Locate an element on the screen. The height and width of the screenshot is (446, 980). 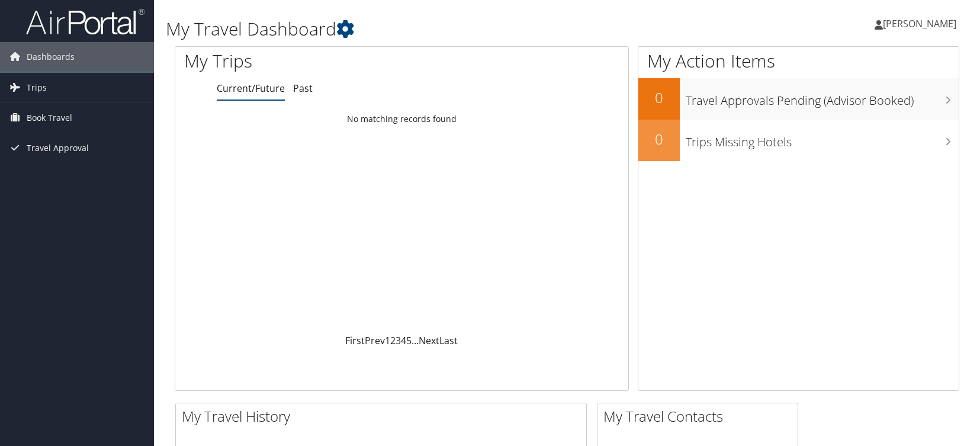
a: 0Trips Missing Hotels is located at coordinates (798, 140).